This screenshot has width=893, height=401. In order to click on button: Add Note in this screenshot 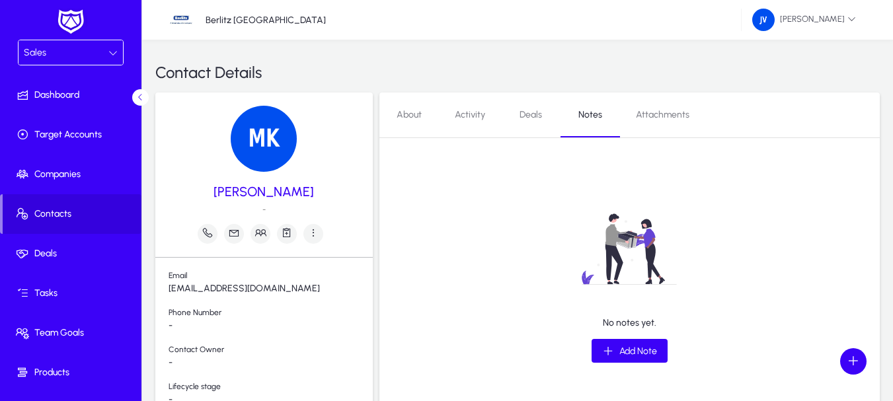, I will do `click(629, 351)`.